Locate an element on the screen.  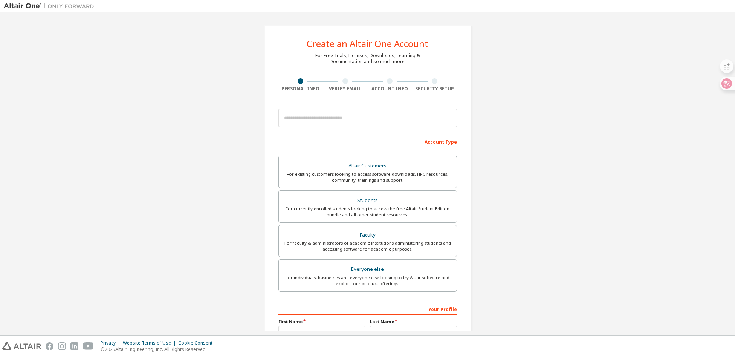
img: instagram.svg is located at coordinates (62, 346).